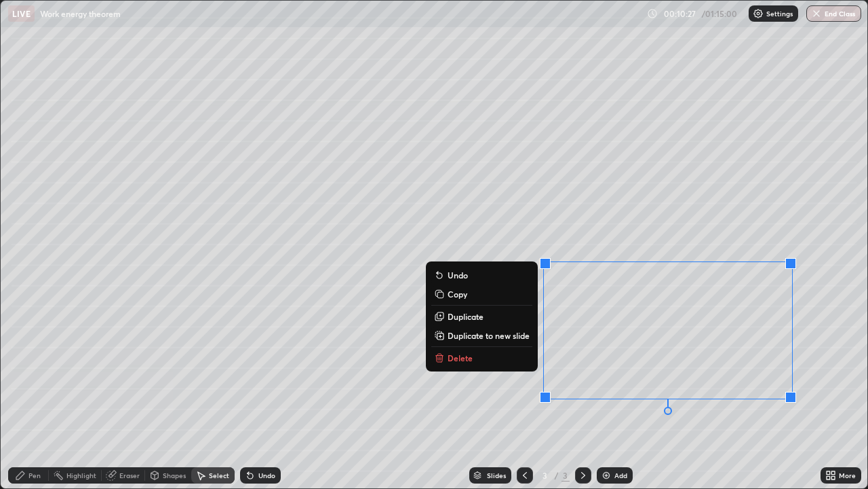  Describe the element at coordinates (465, 316) in the screenshot. I see `p: Duplicate` at that location.